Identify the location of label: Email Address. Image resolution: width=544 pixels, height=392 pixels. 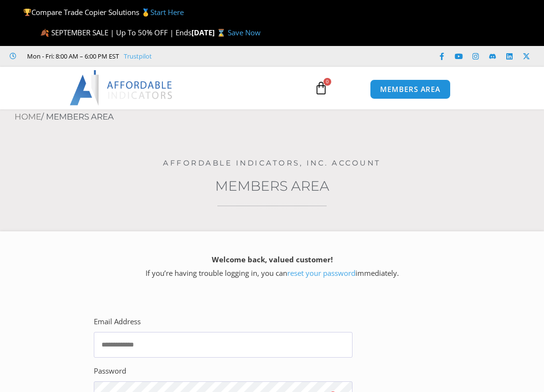
(117, 321).